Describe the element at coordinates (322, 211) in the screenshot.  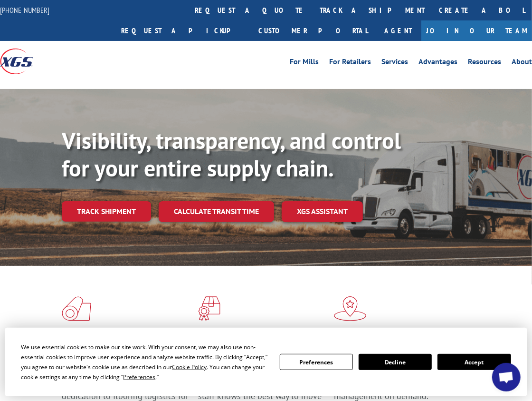
I see `a: XGS ASSISTANT` at that location.